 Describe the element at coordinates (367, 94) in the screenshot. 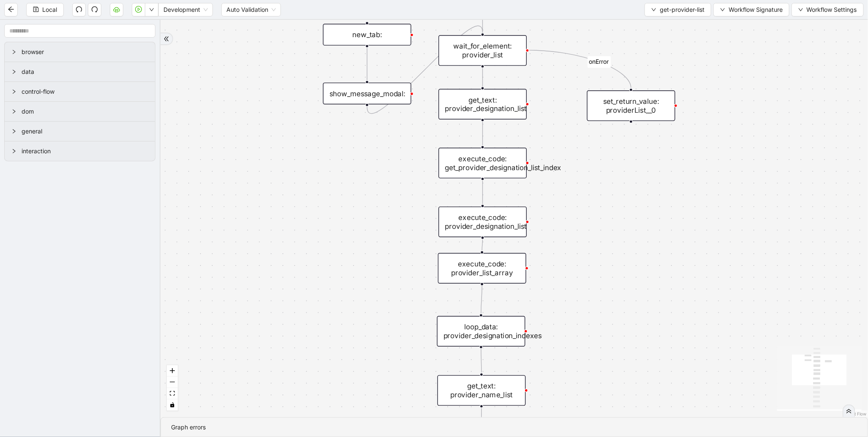

I see `div: show_message_modal:` at that location.